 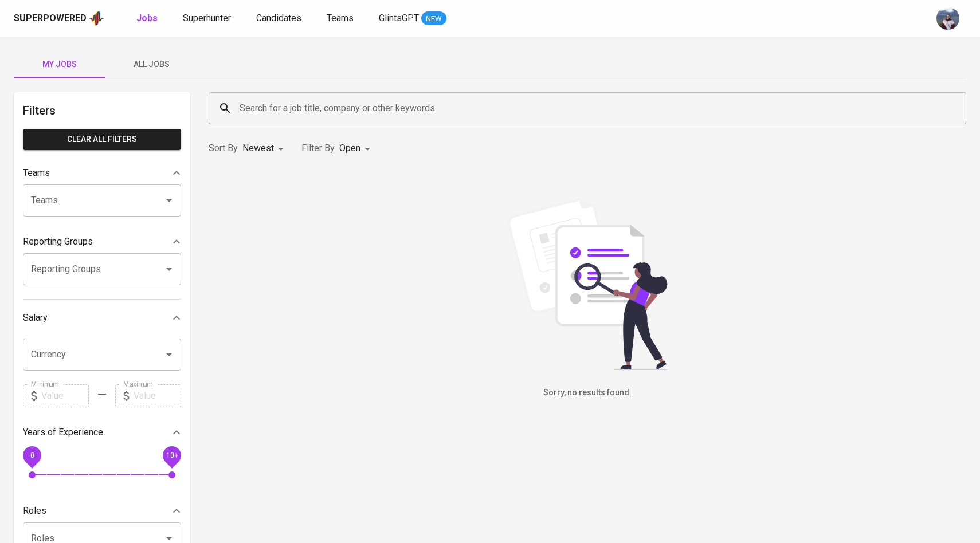 I want to click on p: Sort By, so click(x=223, y=148).